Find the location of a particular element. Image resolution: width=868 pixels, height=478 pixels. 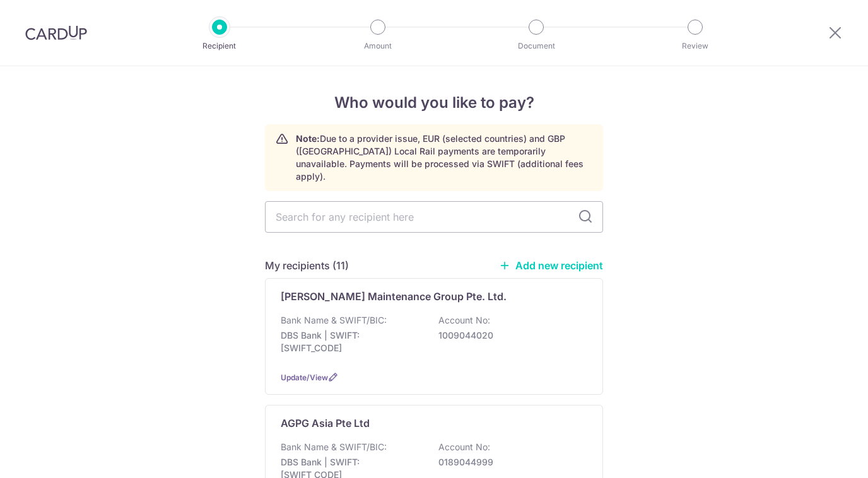

p: Amount is located at coordinates (378, 46).